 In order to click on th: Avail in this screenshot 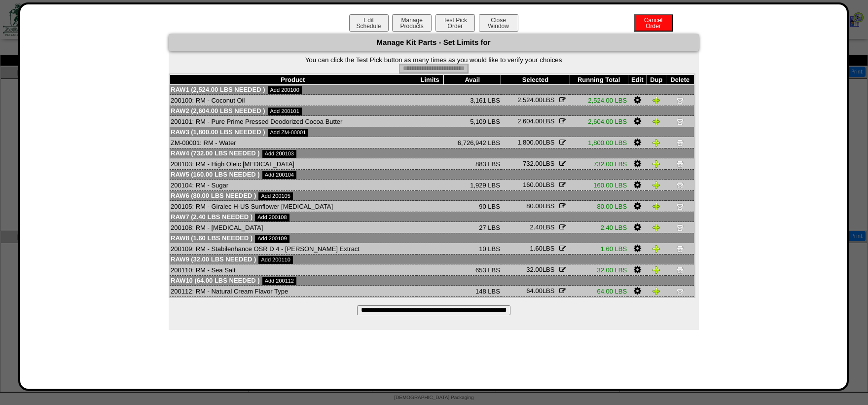, I will do `click(472, 80)`.